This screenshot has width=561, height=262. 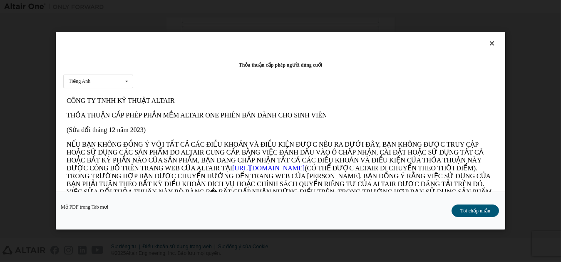 What do you see at coordinates (281, 65) in the screenshot?
I see `font: Thỏa thuận cấp phép người dùng cuối` at bounding box center [281, 65].